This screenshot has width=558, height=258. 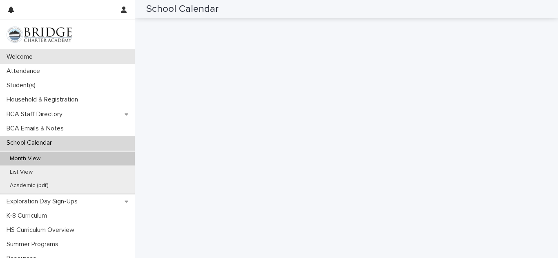 I want to click on img: V1C1m3IdTEidaUdm9Hs0, so click(x=39, y=35).